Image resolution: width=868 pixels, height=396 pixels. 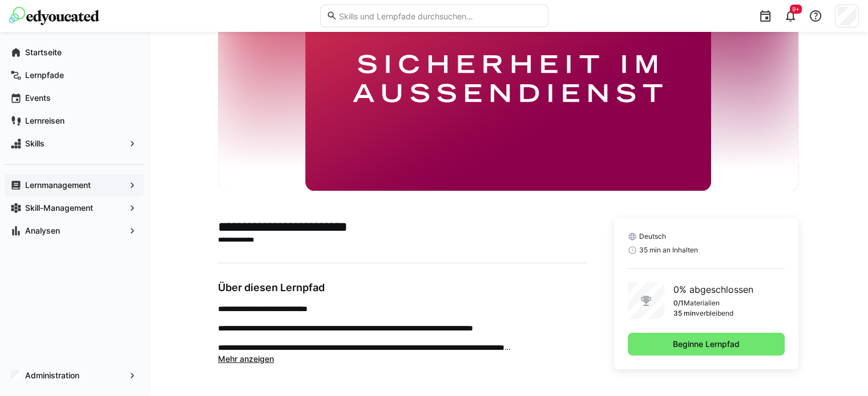 I want to click on p: 0/1, so click(x=679, y=303).